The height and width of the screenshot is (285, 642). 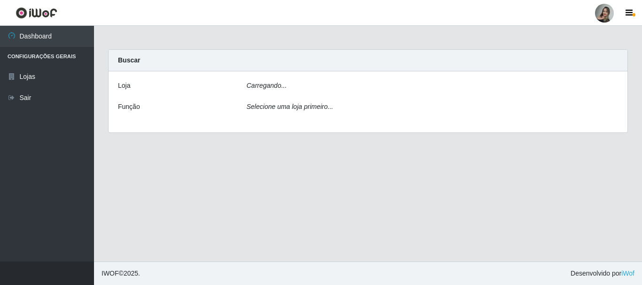 What do you see at coordinates (110, 274) in the screenshot?
I see `span: IWOF` at bounding box center [110, 274].